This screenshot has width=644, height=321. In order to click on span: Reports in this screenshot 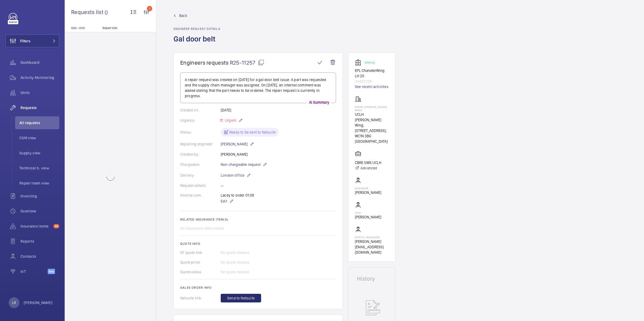, I will do `click(40, 241)`.